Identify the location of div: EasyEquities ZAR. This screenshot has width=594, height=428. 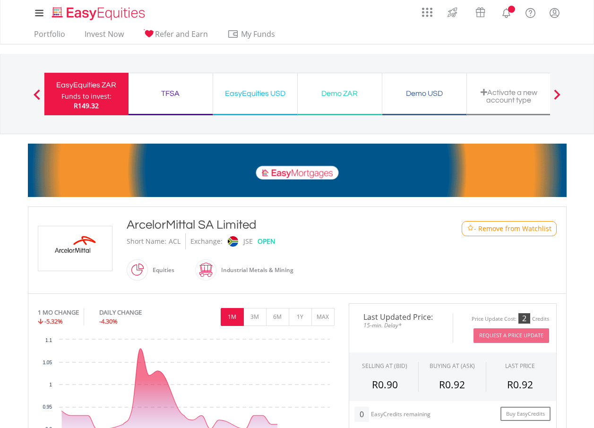
(86, 85).